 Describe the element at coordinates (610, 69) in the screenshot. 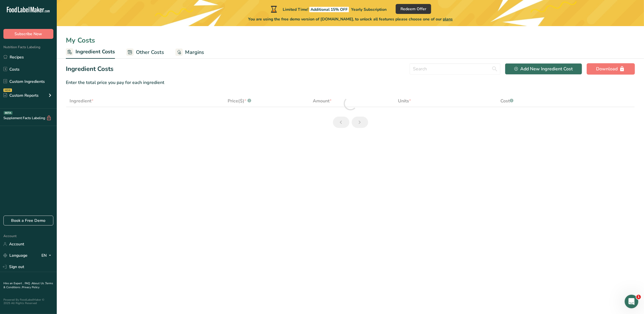

I see `button: Download` at that location.